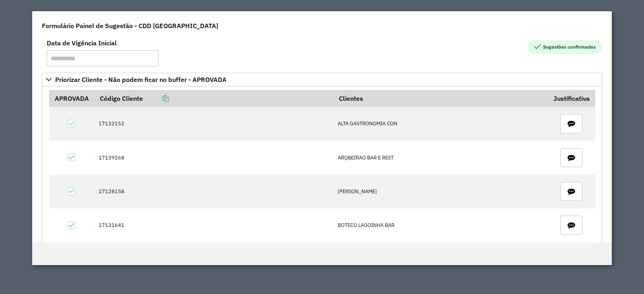 The image size is (644, 294). I want to click on td: ALTA GASTRONOMIA CON, so click(440, 123).